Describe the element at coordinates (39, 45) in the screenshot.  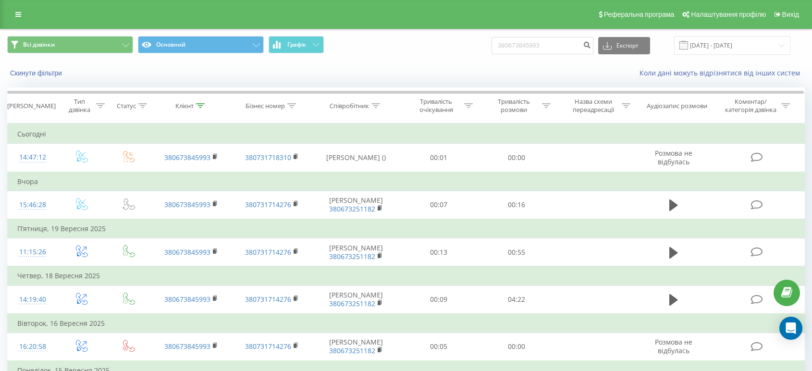
I see `span: Всі дзвінки` at that location.